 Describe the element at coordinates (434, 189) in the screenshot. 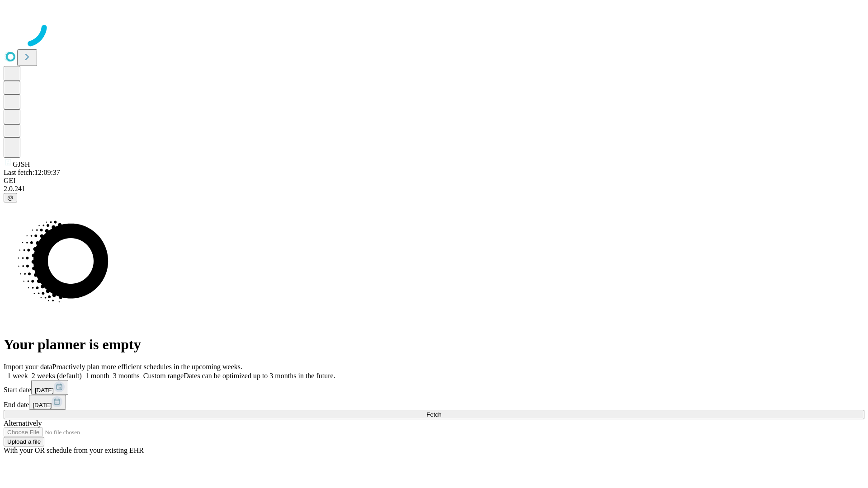

I see `div: 2.0.241` at that location.